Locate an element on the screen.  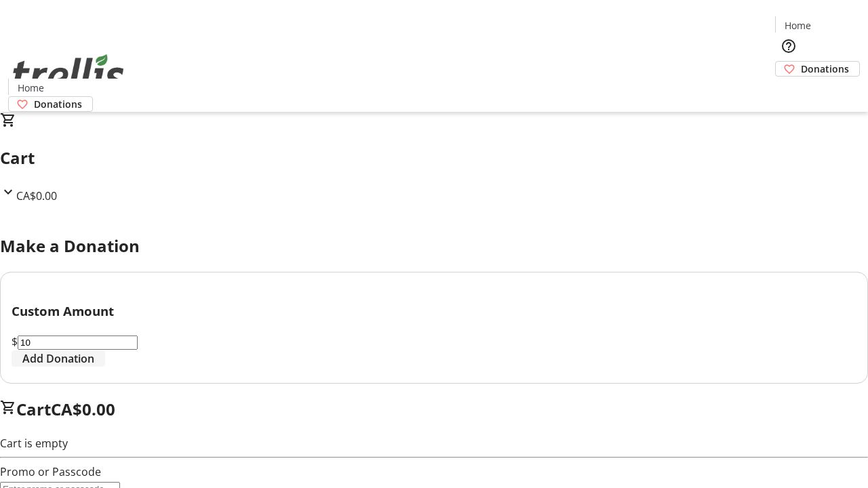
button: Help is located at coordinates (788, 46).